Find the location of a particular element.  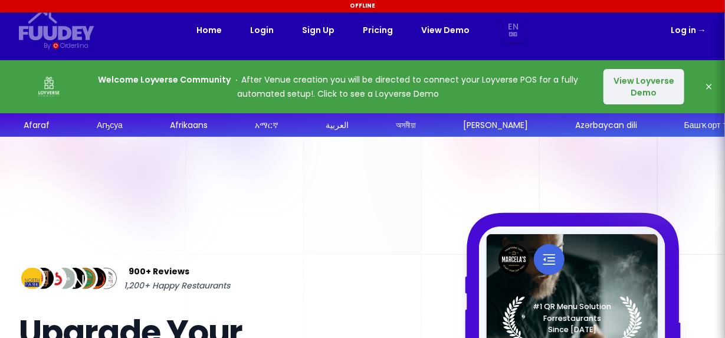

div: Afaraf is located at coordinates (36, 125).